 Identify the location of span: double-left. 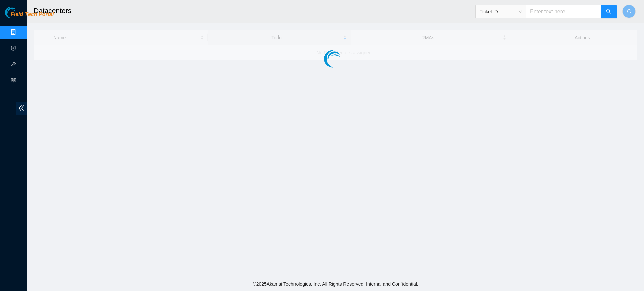
(21, 108).